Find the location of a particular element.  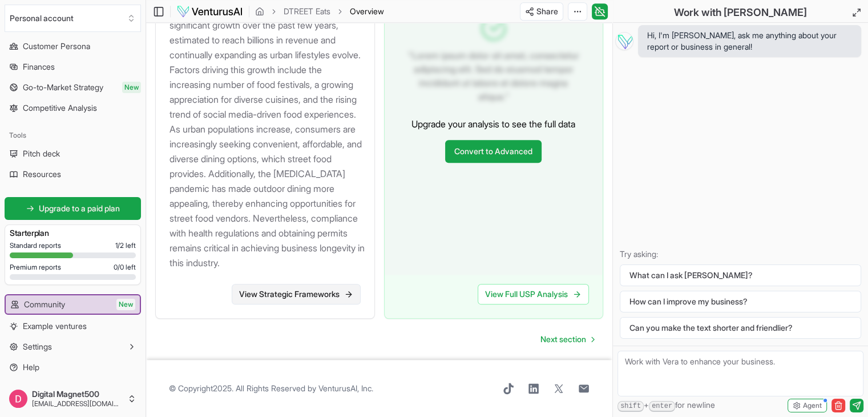

a: View Strategic Frameworks is located at coordinates (296, 294).